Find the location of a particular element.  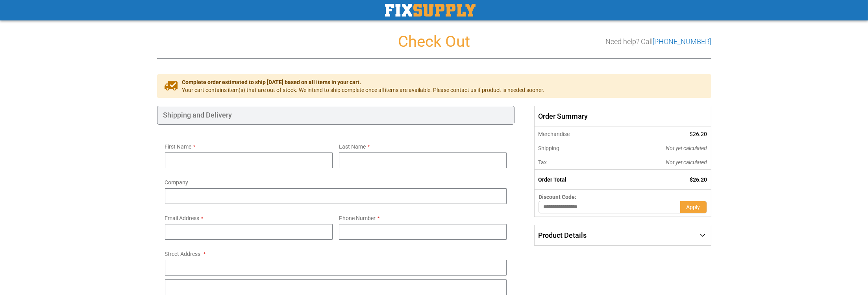

span: Apply is located at coordinates (693, 207).